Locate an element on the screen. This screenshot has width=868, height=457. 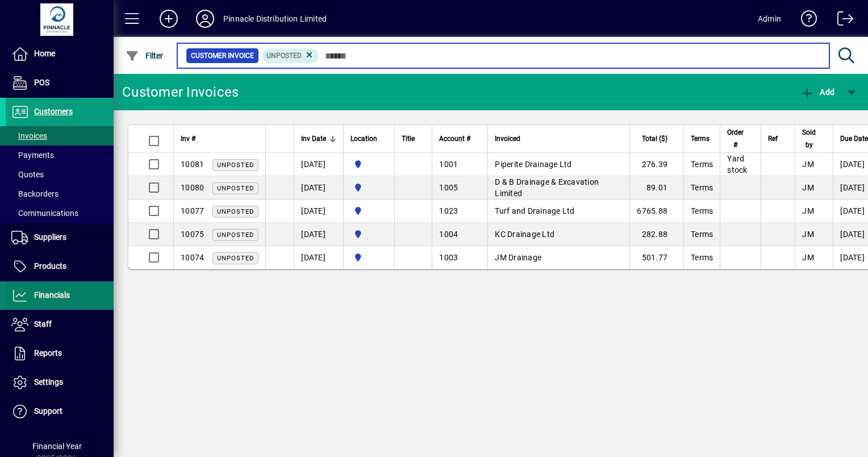
div: Title is located at coordinates (413, 138).